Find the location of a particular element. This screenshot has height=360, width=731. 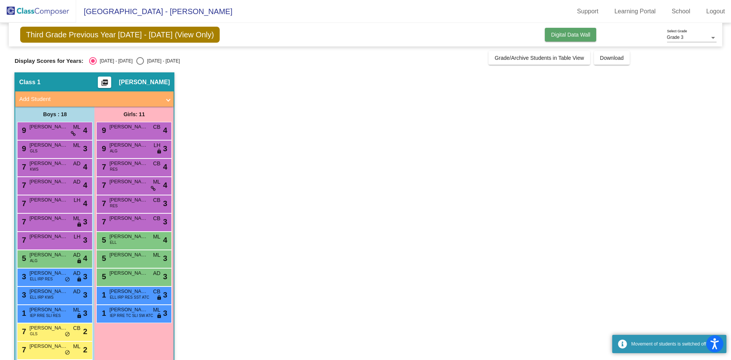

span: IEP RRE TC SLI SW ATC is located at coordinates (131, 315).